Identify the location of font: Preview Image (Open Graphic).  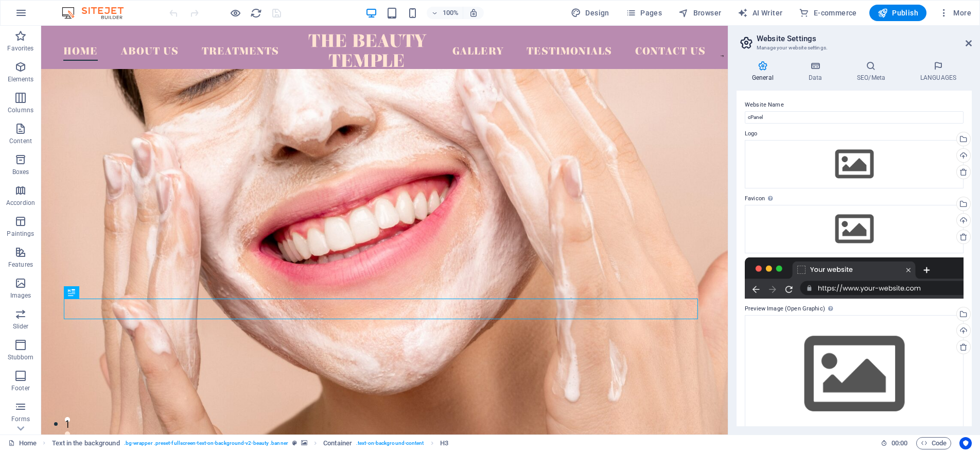
(785, 309).